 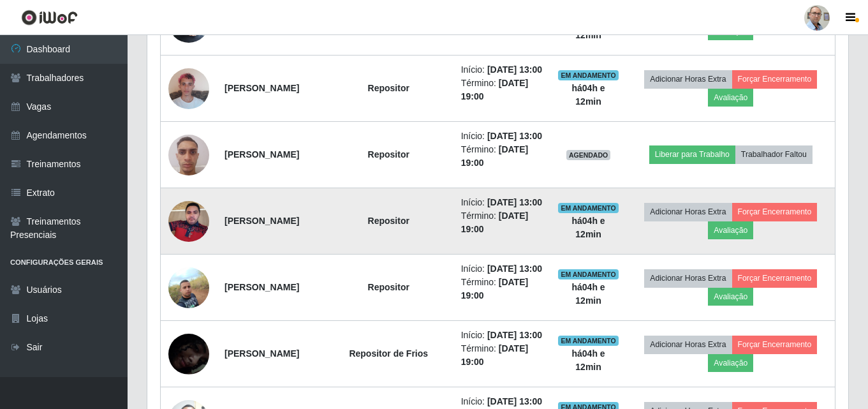 What do you see at coordinates (189, 288) in the screenshot?
I see `img: 1758575921177.jpeg` at bounding box center [189, 288].